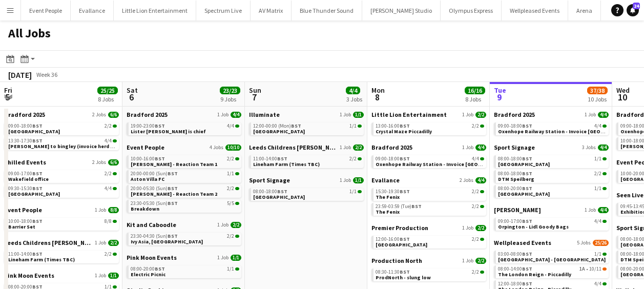  What do you see at coordinates (475, 90) in the screenshot?
I see `span: 16/16` at bounding box center [475, 90].